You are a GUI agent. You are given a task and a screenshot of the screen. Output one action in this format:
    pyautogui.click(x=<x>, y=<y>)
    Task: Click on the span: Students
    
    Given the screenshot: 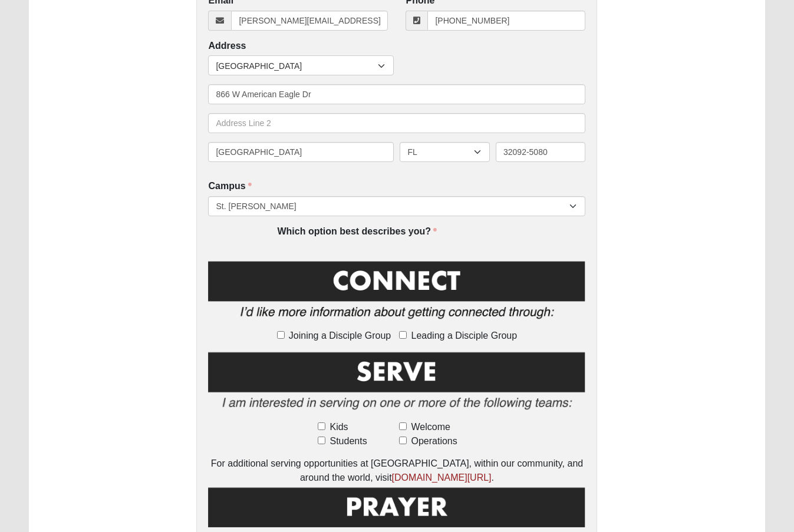 What is the action you would take?
    pyautogui.click(x=348, y=441)
    